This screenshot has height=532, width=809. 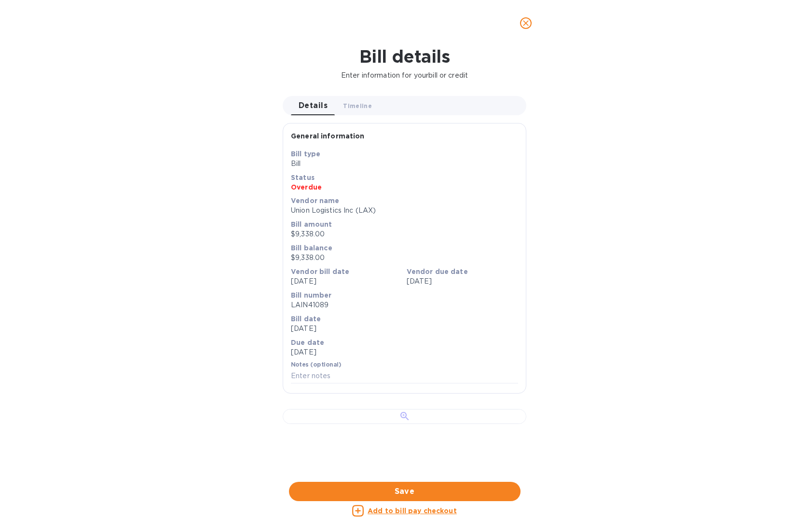 What do you see at coordinates (305, 154) in the screenshot?
I see `b: Bill type` at bounding box center [305, 154].